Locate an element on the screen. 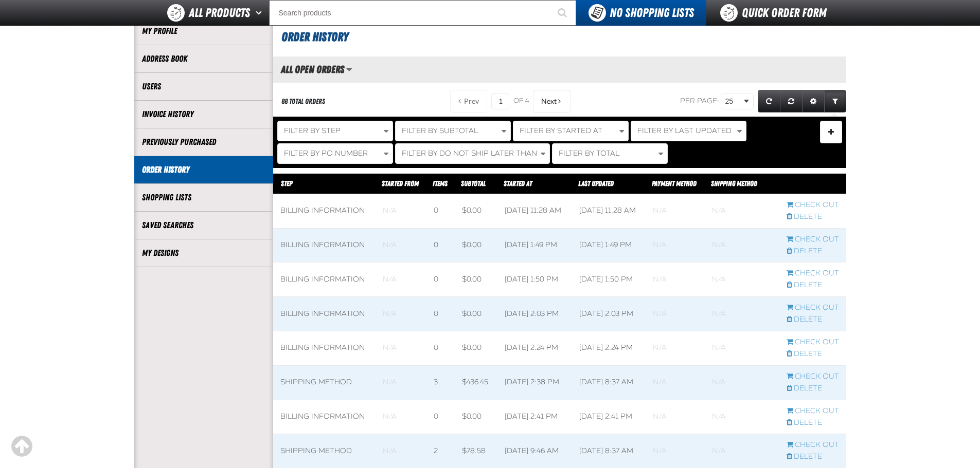 The image size is (980, 468). div: 88 Total Orders is located at coordinates (303, 101).